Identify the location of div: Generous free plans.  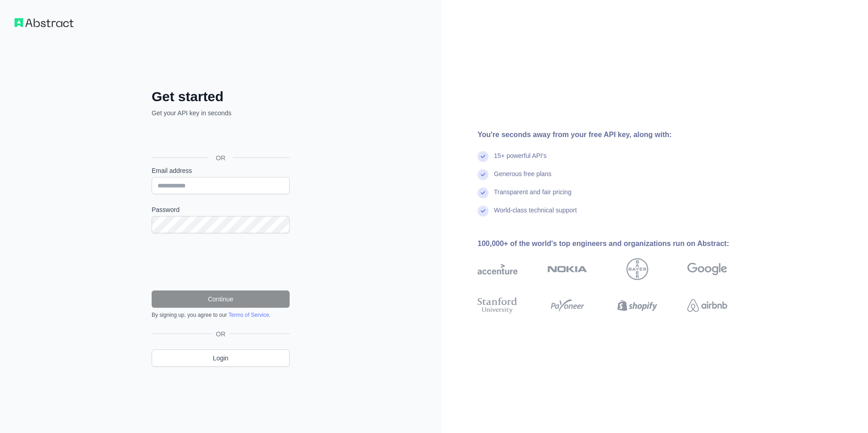
(522, 179).